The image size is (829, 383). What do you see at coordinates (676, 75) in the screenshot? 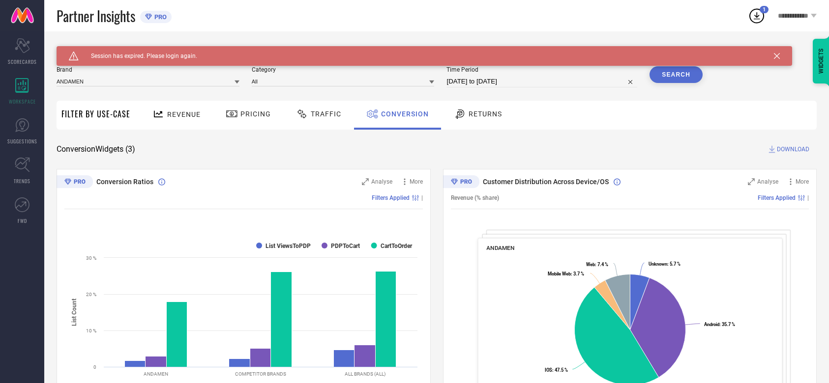
I see `button: Search` at bounding box center [676, 75].